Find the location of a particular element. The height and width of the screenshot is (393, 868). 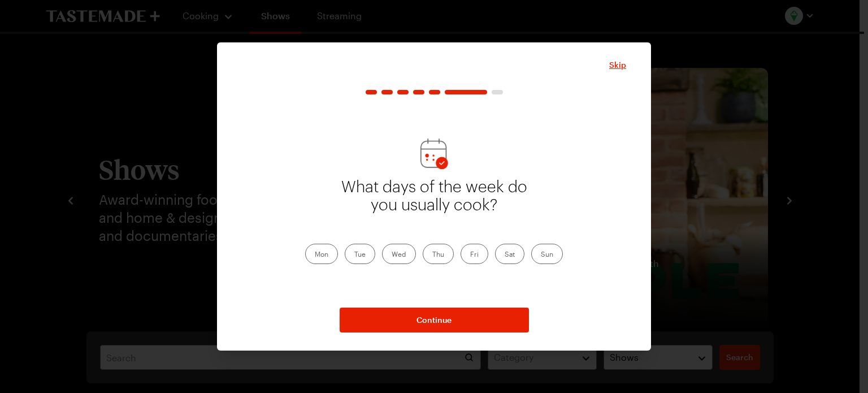

label: Thu is located at coordinates (438, 254).